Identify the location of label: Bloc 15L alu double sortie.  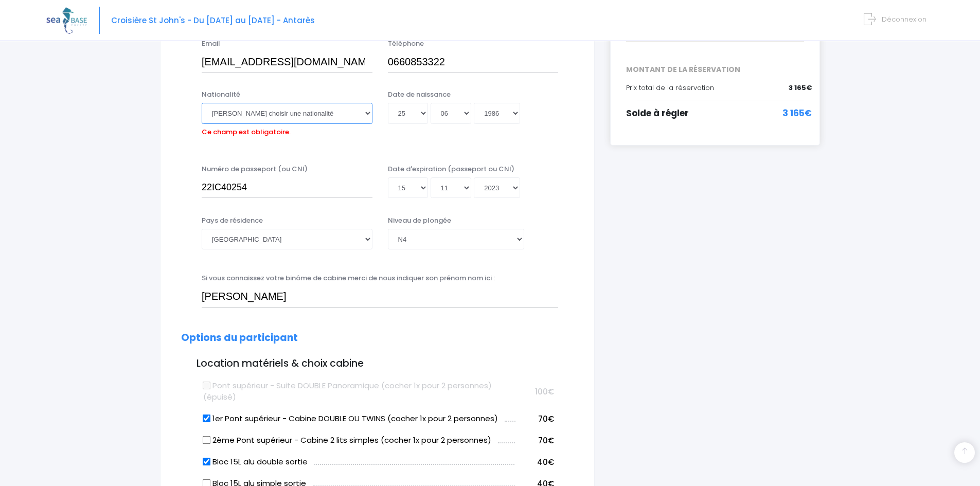
(255, 462).